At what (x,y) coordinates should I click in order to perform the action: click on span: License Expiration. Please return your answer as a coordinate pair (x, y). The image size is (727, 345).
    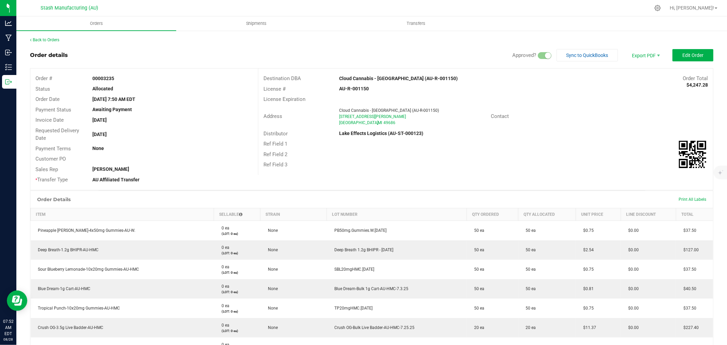
    Looking at the image, I should click on (284, 99).